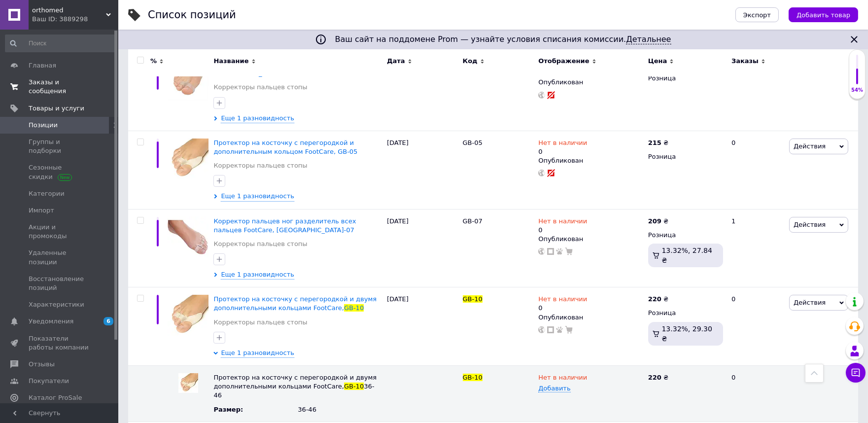 The height and width of the screenshot is (423, 868). I want to click on div: 54%, so click(857, 90).